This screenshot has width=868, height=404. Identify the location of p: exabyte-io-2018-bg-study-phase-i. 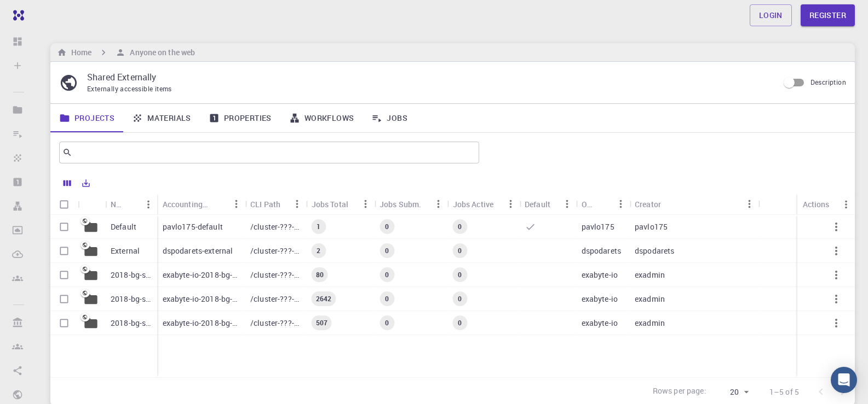
(201, 324).